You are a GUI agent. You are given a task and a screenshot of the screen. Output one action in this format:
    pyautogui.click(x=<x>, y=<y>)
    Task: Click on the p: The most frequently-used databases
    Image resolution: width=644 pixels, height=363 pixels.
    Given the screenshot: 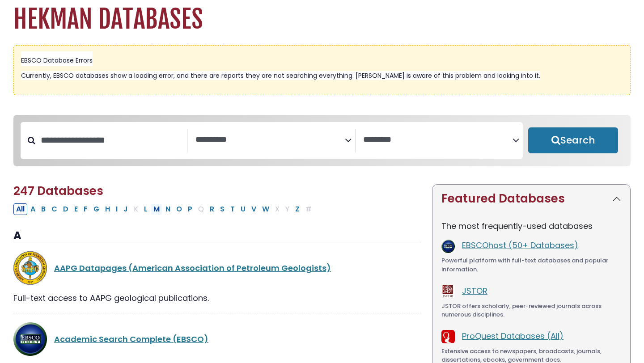 What is the action you would take?
    pyautogui.click(x=532, y=226)
    